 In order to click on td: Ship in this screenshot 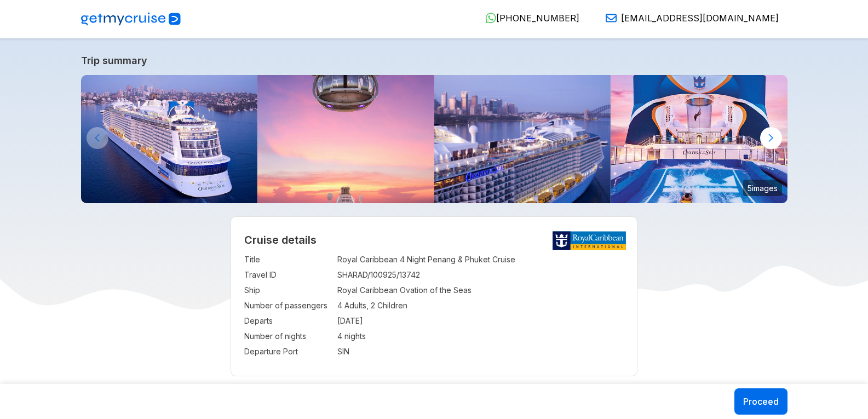, I will do `click(288, 290)`.